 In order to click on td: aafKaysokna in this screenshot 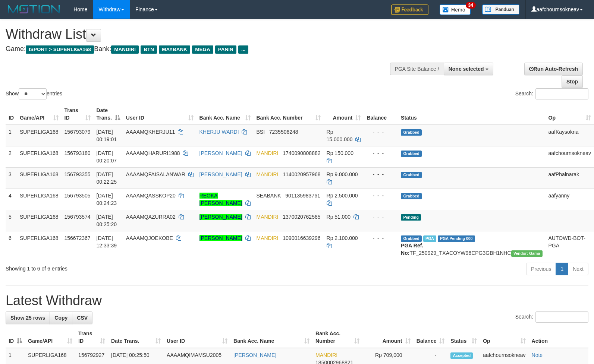, I will do `click(570, 136)`.